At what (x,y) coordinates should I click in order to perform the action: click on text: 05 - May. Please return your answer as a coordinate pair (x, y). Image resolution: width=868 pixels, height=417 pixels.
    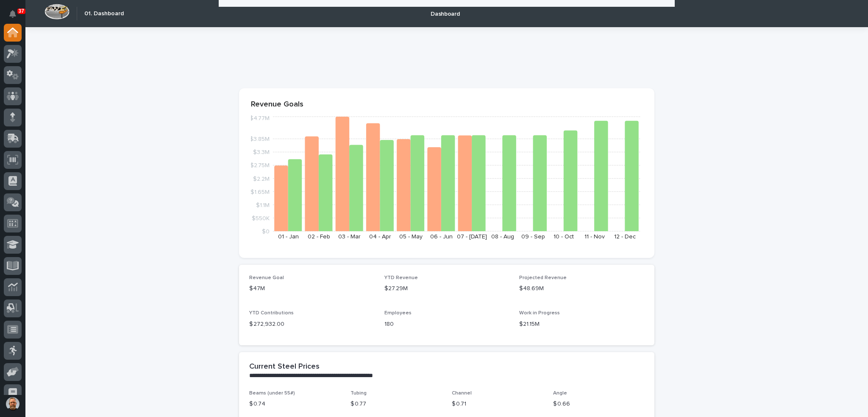
    Looking at the image, I should click on (411, 236).